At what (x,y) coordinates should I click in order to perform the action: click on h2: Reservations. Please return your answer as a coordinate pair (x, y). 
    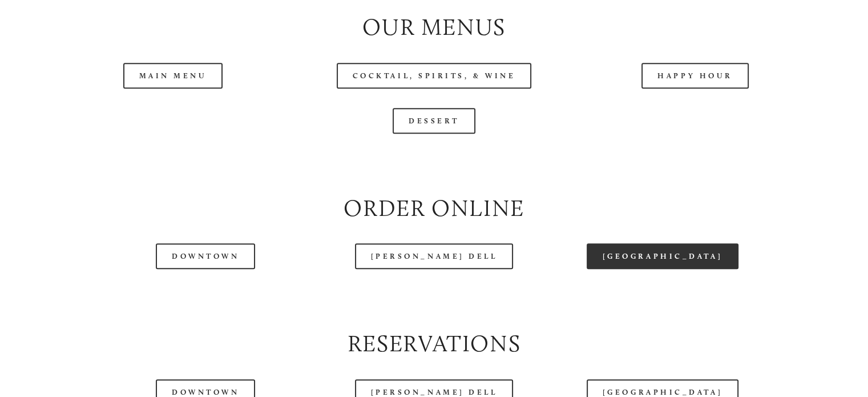
    Looking at the image, I should click on (433, 343).